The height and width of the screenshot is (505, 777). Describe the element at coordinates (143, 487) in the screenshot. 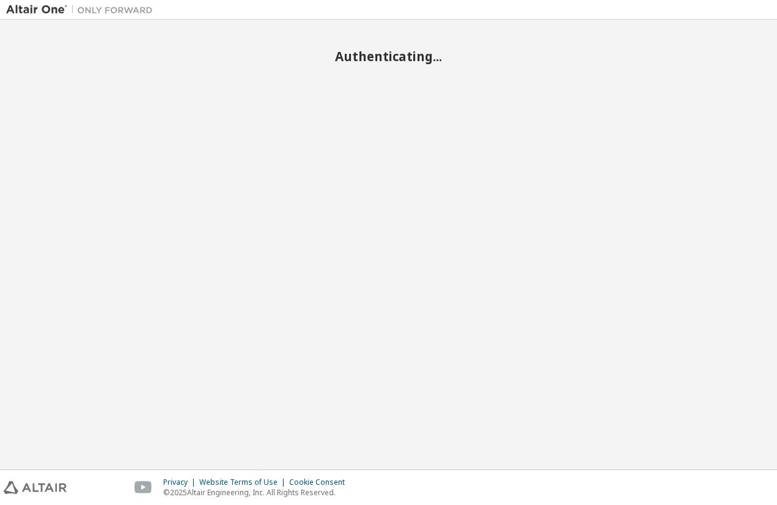

I see `img: youtube.svg` at that location.